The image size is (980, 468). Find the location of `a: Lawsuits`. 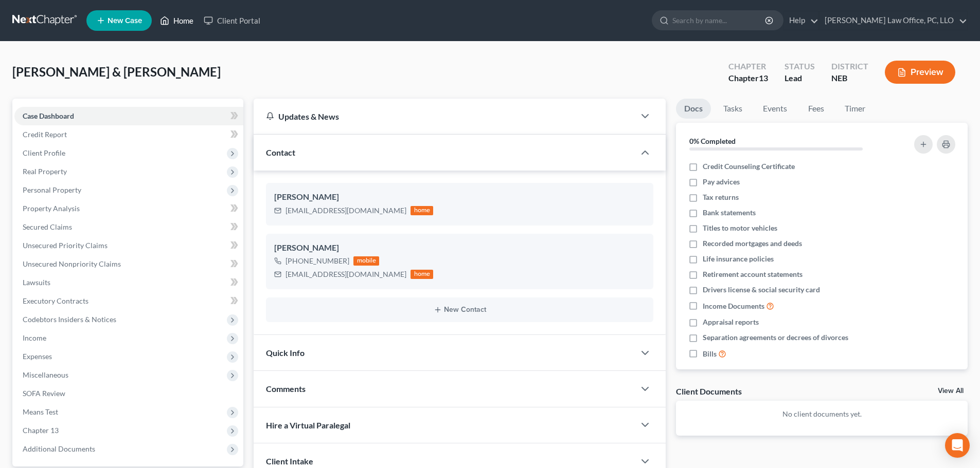

a: Lawsuits is located at coordinates (129, 283).